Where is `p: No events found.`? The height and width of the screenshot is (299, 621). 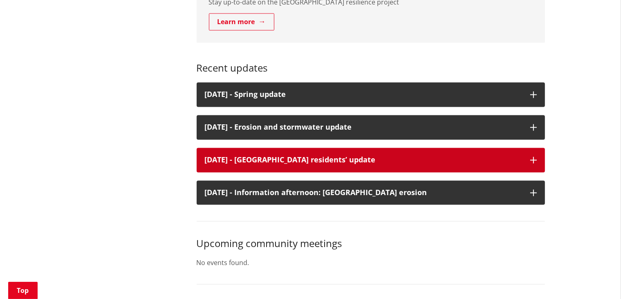
p: No events found. is located at coordinates (371, 262).